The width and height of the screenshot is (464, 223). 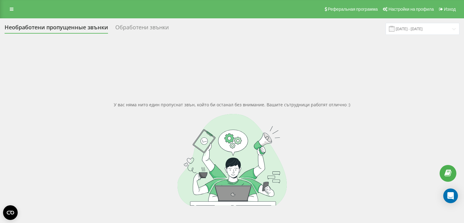 I want to click on font: Настройки на профила, so click(x=411, y=9).